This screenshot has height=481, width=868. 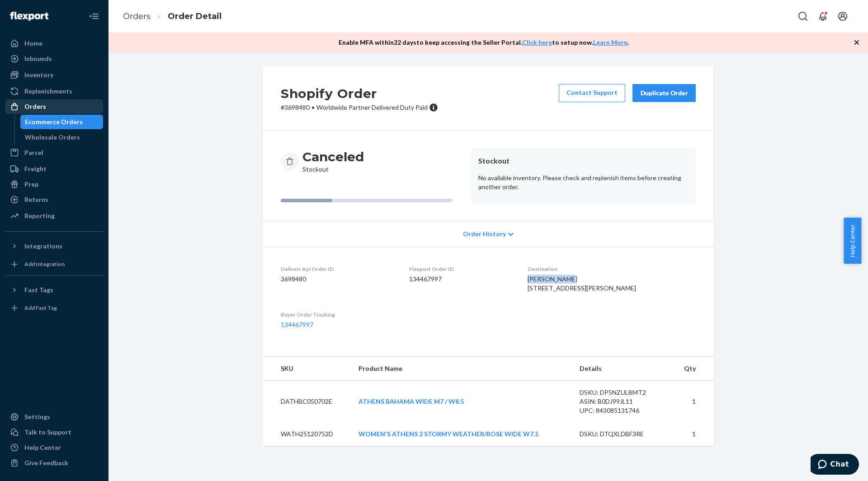 I want to click on span: Help Center, so click(x=852, y=240).